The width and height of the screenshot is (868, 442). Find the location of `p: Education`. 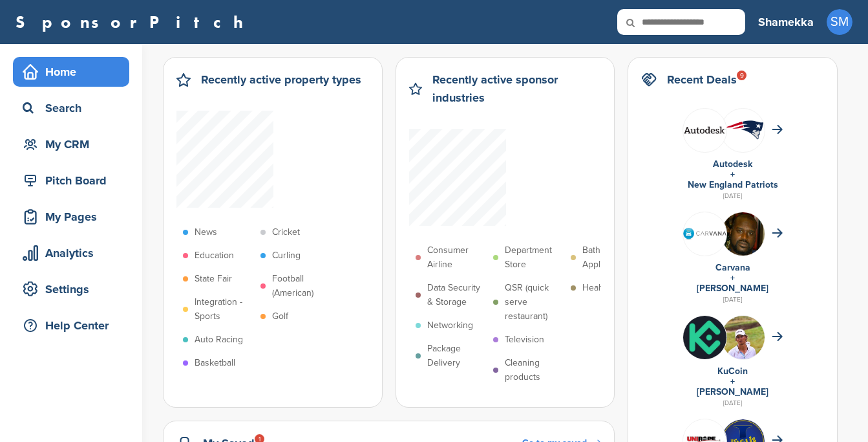

p: Education is located at coordinates (214, 255).